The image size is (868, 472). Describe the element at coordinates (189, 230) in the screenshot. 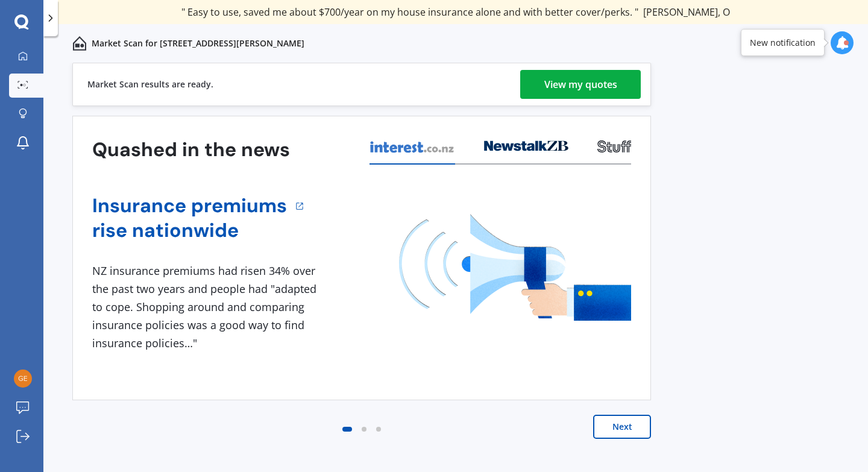

I see `a: rise nationwide` at that location.